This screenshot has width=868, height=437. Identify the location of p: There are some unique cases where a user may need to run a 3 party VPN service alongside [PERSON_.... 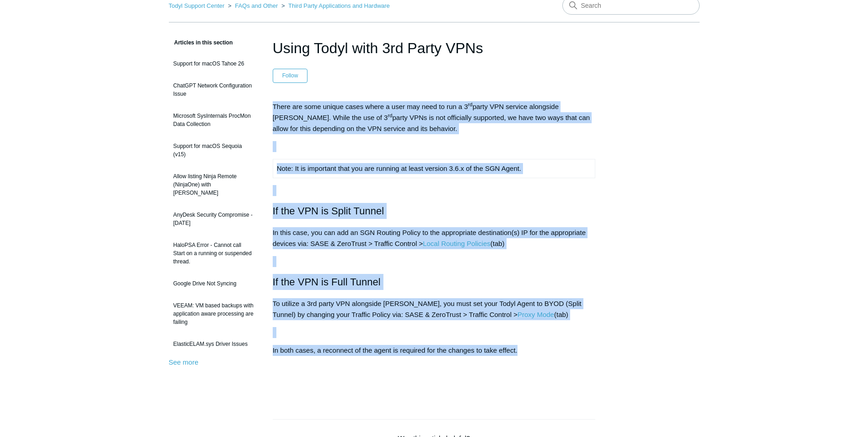
(434, 117).